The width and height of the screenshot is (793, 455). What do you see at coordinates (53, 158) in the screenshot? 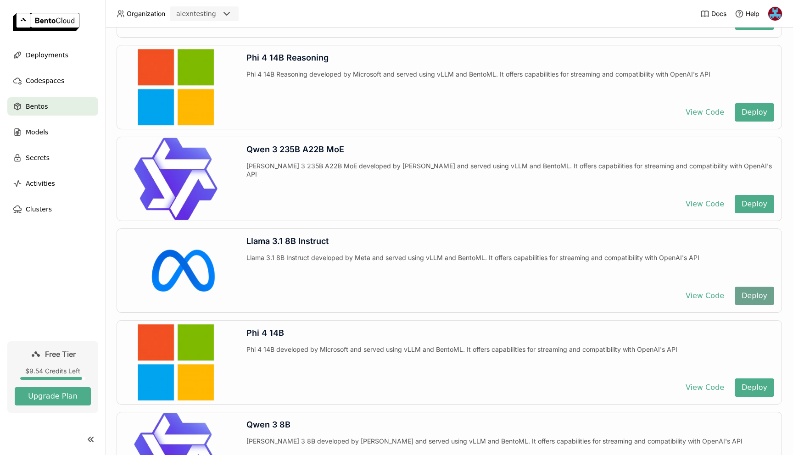
I see `a: Secrets` at bounding box center [53, 158].